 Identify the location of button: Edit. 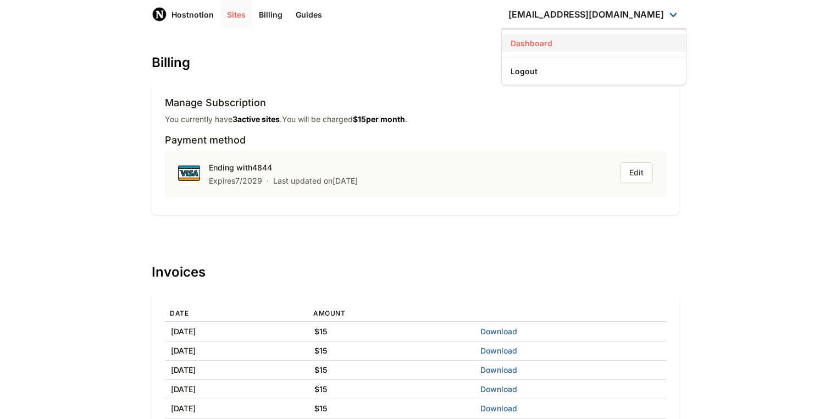
(637, 173).